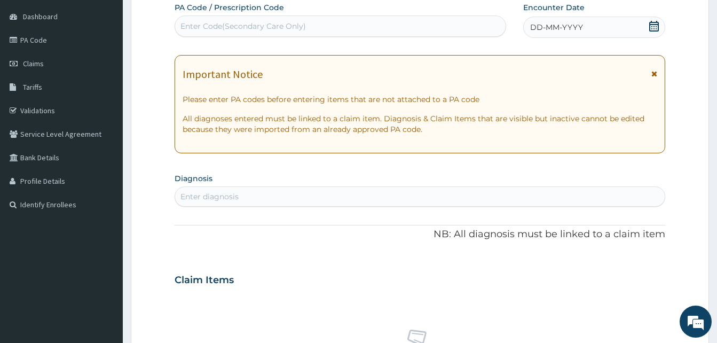  Describe the element at coordinates (33, 87) in the screenshot. I see `span: Tariffs` at that location.